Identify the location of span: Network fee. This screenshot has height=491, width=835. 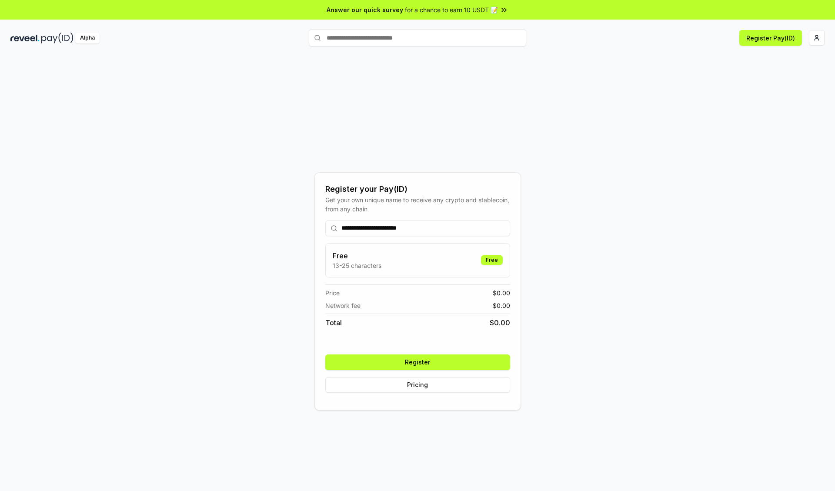
(343, 305).